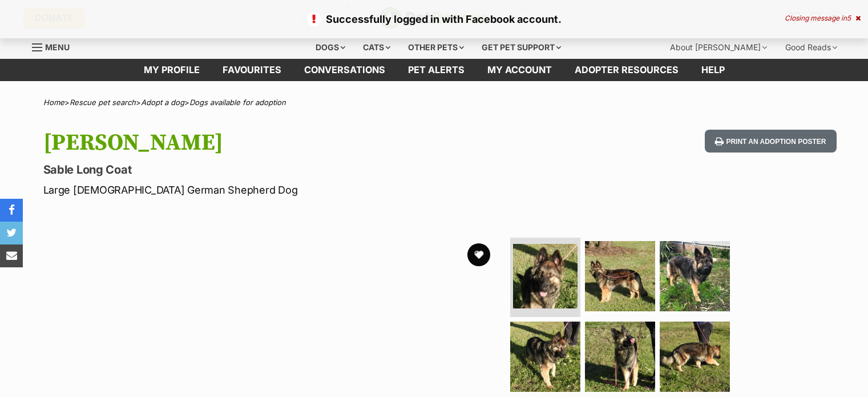 The width and height of the screenshot is (868, 397). I want to click on a: Pet alerts, so click(436, 70).